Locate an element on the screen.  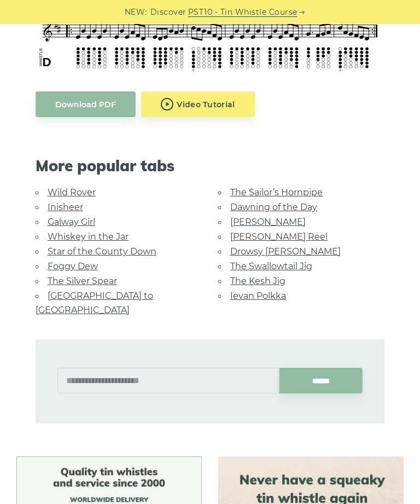
a: Whiskey in the Jar is located at coordinates (88, 236).